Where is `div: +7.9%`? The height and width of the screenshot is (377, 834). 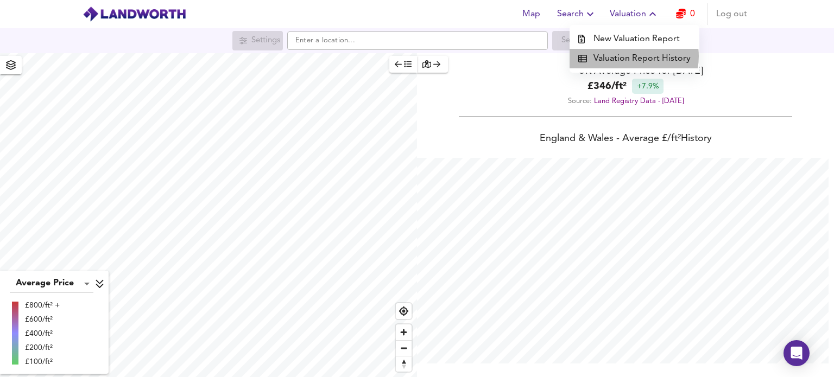
div: +7.9% is located at coordinates (648, 86).